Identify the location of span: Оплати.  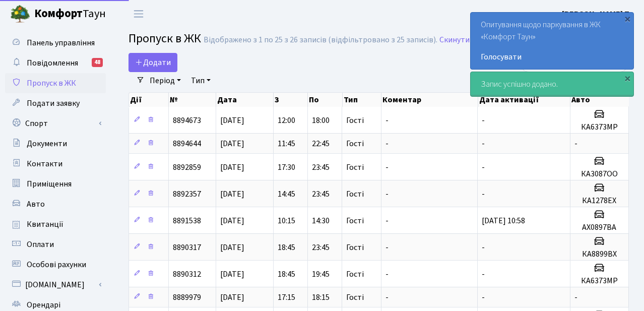
(40, 245).